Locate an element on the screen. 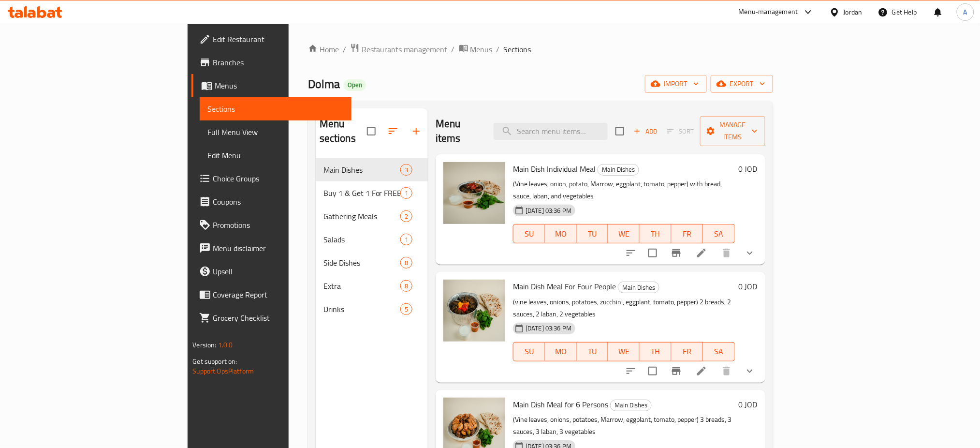 The height and width of the screenshot is (448, 980). a: Restaurants management is located at coordinates (399, 50).